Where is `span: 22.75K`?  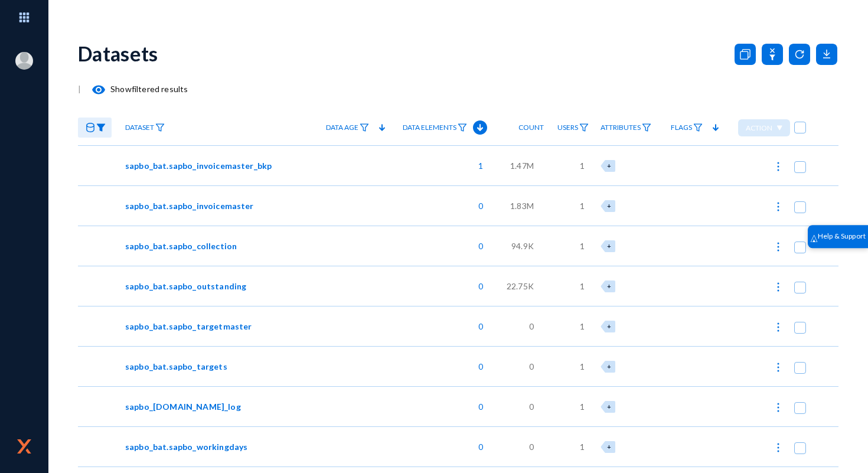 span: 22.75K is located at coordinates (520, 286).